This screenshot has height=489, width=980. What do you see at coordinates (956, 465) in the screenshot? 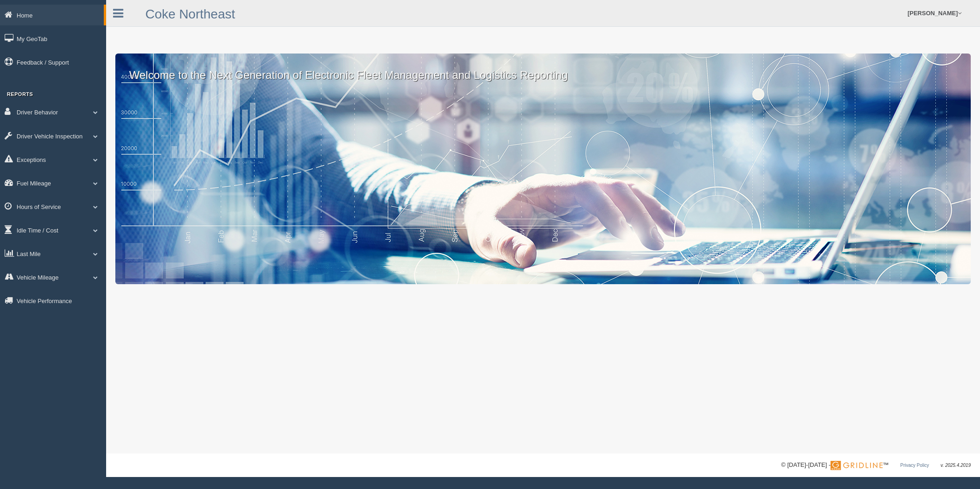
I see `span: v. 2025.4.2019` at bounding box center [956, 465].